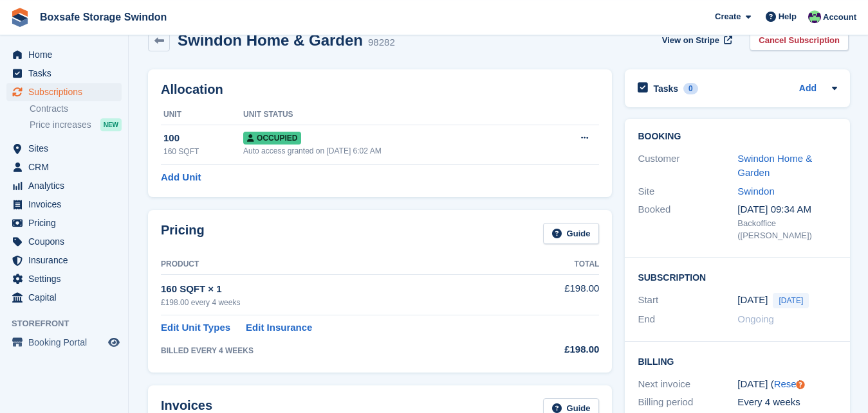  Describe the element at coordinates (67, 167) in the screenshot. I see `span: CRM` at that location.